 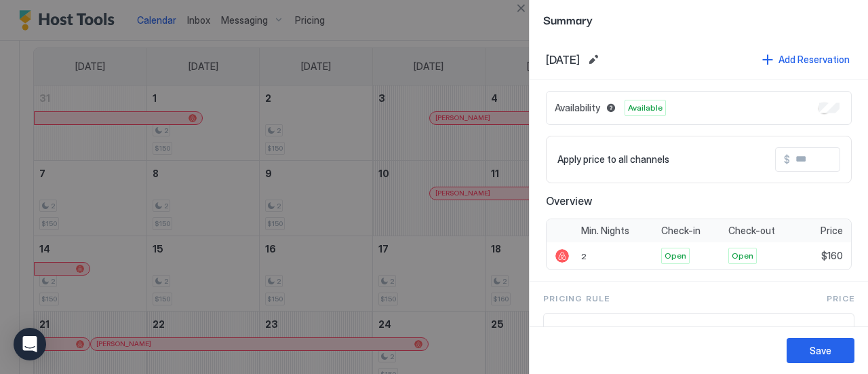 What do you see at coordinates (584, 256) in the screenshot?
I see `span: 2` at bounding box center [584, 256].